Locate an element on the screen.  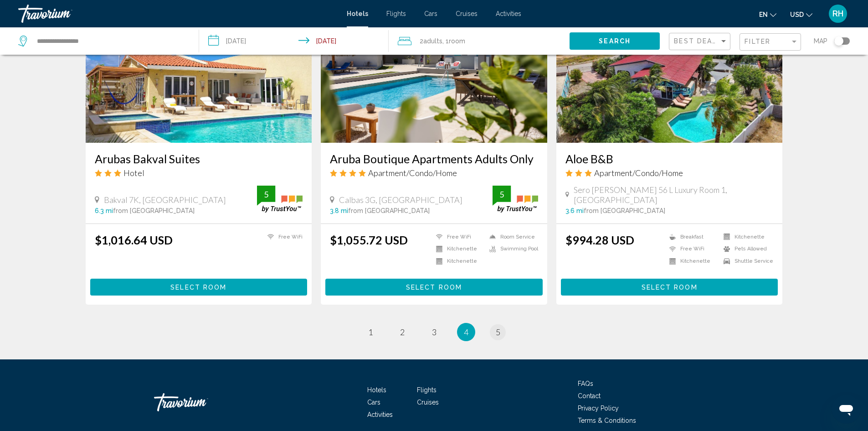
button: User Menu is located at coordinates (838, 14).